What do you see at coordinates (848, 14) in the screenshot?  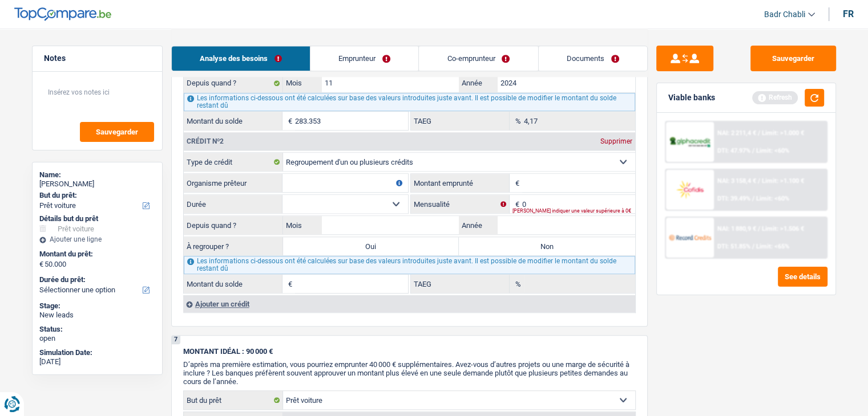 I see `div: fr` at bounding box center [848, 14].